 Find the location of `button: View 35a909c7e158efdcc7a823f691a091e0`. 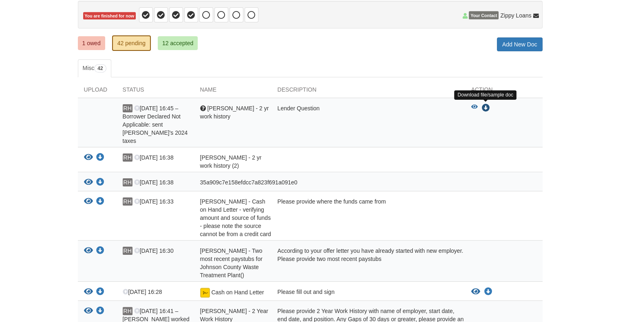

button: View 35a909c7e158efdcc7a823f691a091e0 is located at coordinates (88, 183).